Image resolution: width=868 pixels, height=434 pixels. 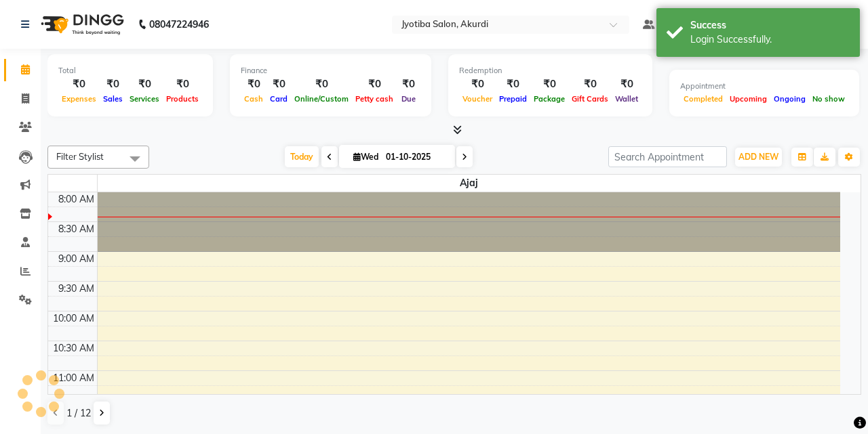 What do you see at coordinates (80, 24) in the screenshot?
I see `img: logo` at bounding box center [80, 24].